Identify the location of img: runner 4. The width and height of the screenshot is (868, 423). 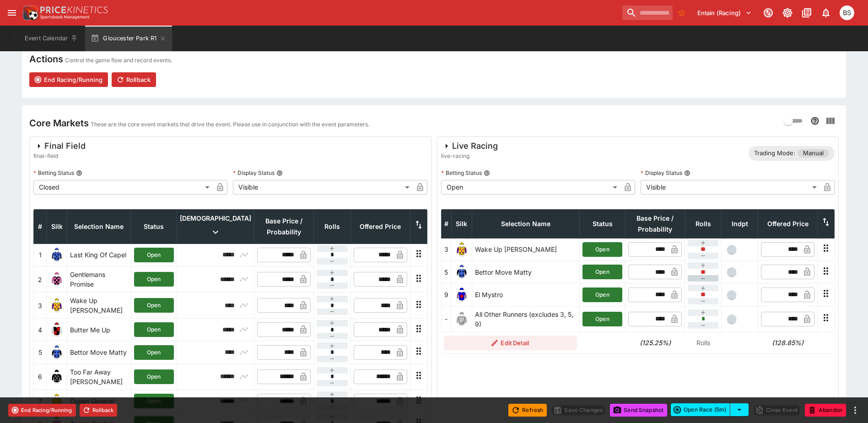
(57, 330).